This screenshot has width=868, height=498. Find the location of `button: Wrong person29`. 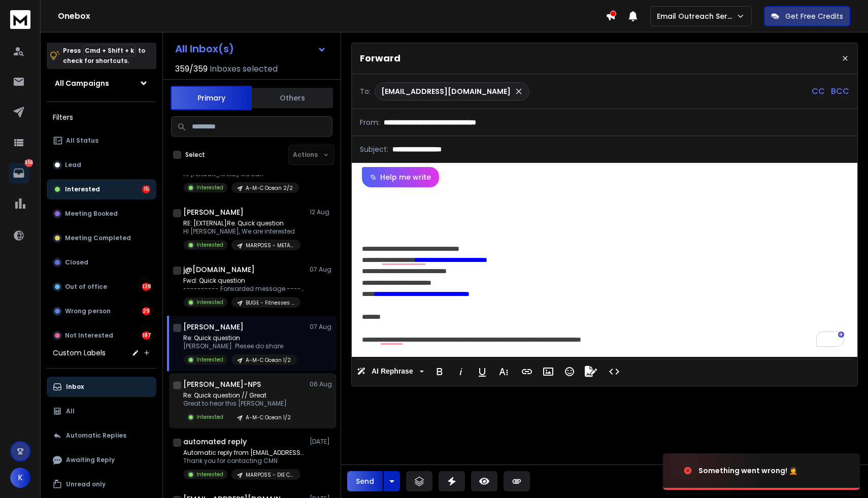

button: Wrong person29 is located at coordinates (101, 311).